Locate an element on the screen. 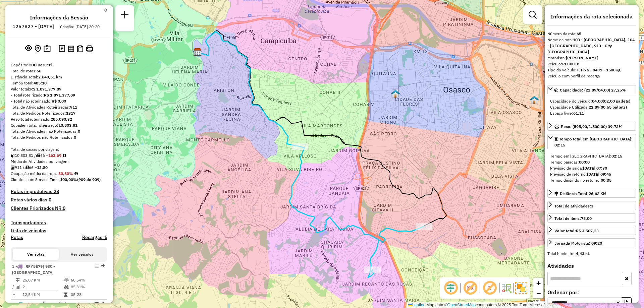  h4: Recargas: 5 is located at coordinates (95, 237).